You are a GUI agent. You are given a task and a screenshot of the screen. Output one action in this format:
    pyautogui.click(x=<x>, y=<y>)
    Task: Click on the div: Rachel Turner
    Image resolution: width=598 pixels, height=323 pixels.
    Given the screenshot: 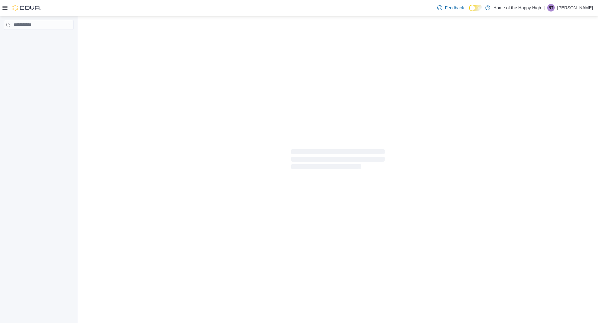 What is the action you would take?
    pyautogui.click(x=551, y=8)
    